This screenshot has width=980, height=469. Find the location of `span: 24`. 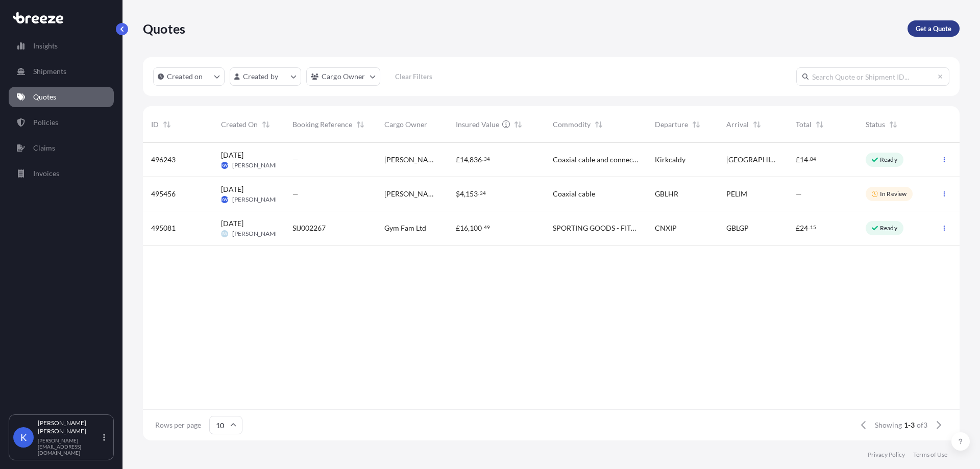

span: 24 is located at coordinates (804, 228).